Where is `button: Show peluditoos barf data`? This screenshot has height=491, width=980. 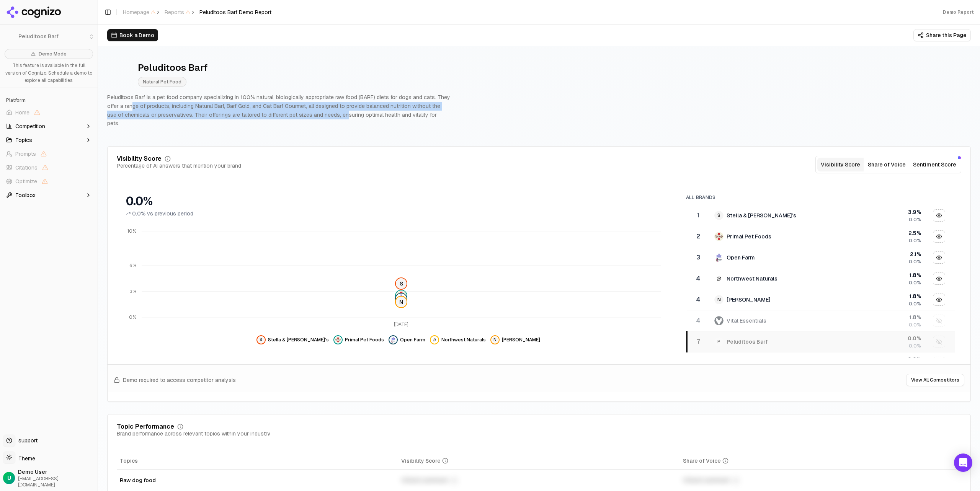
button: Show peluditoos barf data is located at coordinates (939, 341).